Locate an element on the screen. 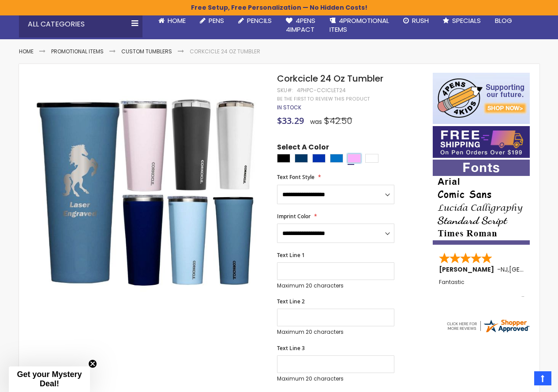 Image resolution: width=558 pixels, height=392 pixels. span: Rush is located at coordinates (421, 20).